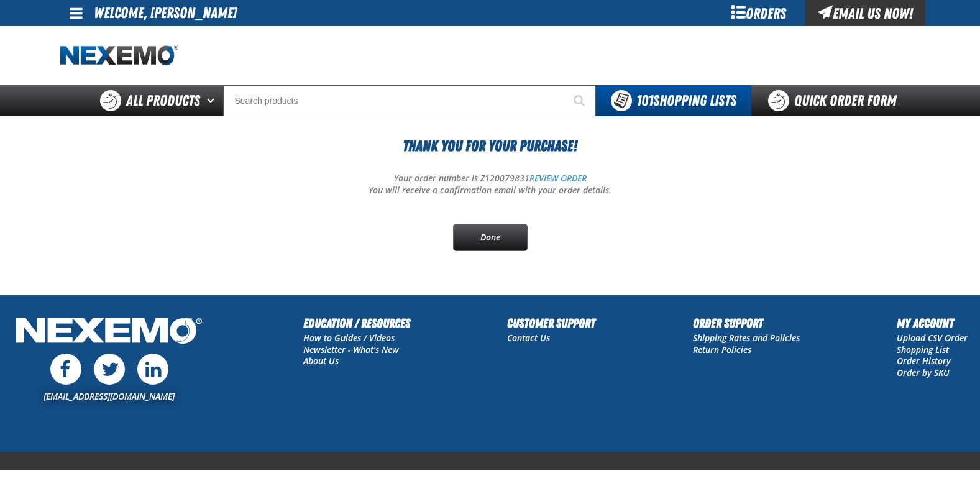  What do you see at coordinates (580, 101) in the screenshot?
I see `button: Start Searching` at bounding box center [580, 101].